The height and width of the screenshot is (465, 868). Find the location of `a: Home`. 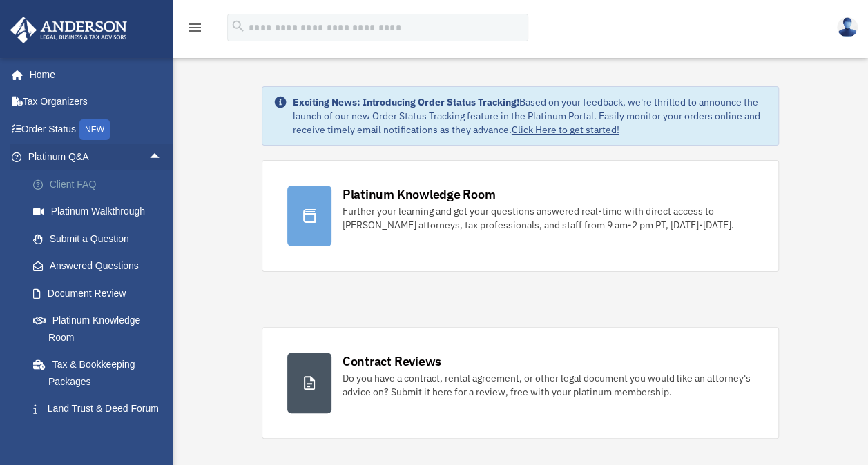

a: Home is located at coordinates (93, 74).